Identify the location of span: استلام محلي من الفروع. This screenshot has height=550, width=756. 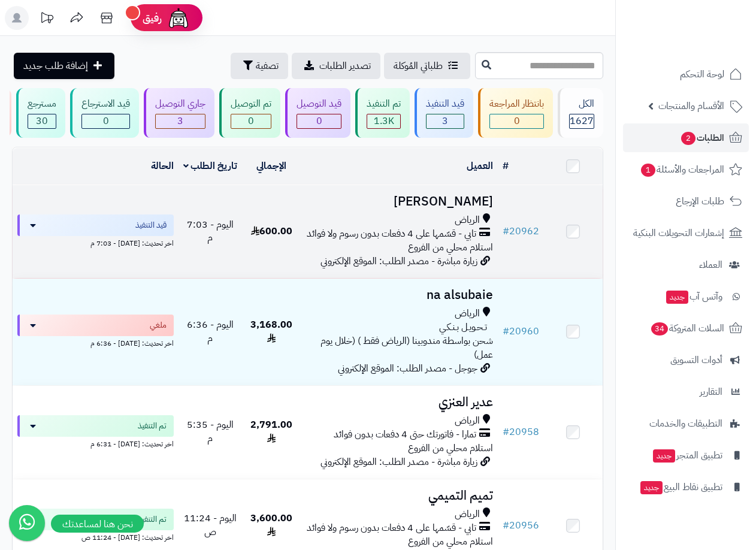
(451, 542).